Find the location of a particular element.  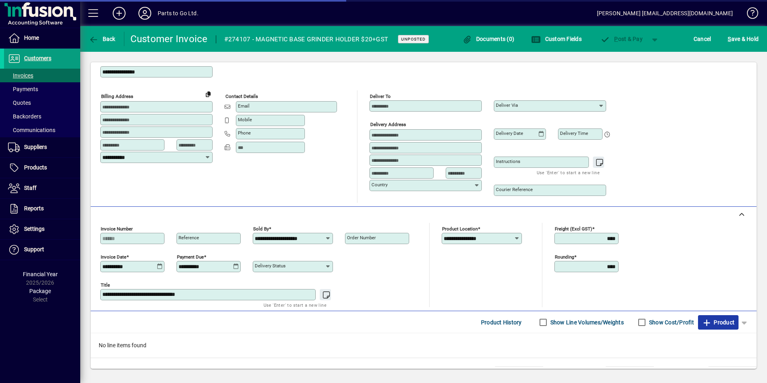

a: Invoices is located at coordinates (42, 75).